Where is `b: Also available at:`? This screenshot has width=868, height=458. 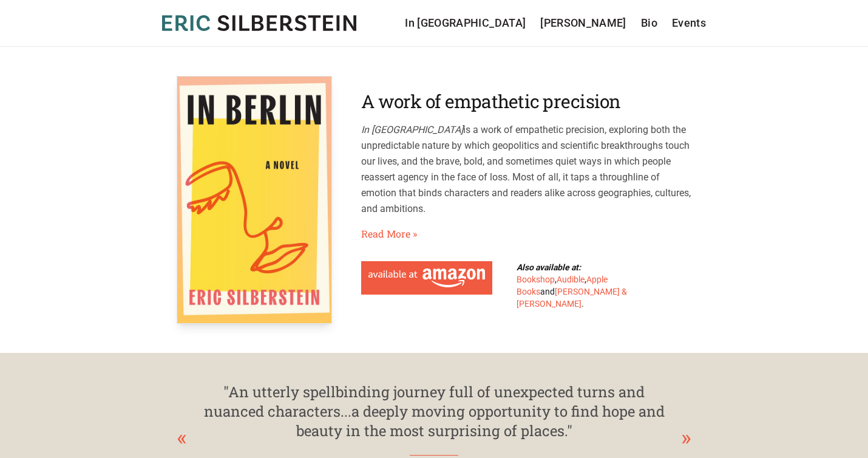
b: Also available at: is located at coordinates (549, 267).